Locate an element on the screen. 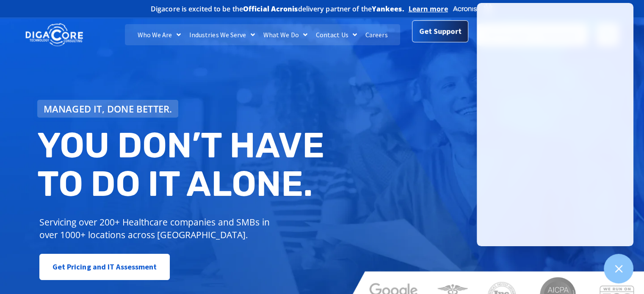 This screenshot has width=644, height=294. a: Get Pricing and IT Assessment is located at coordinates (105, 267).